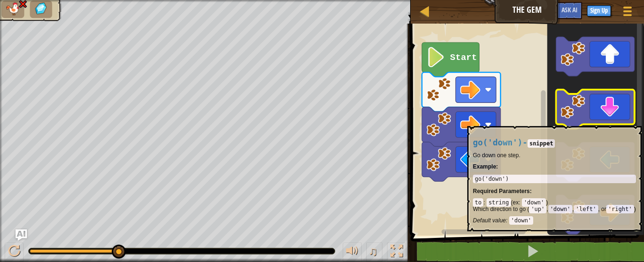  I want to click on p: Go down one step., so click(554, 155).